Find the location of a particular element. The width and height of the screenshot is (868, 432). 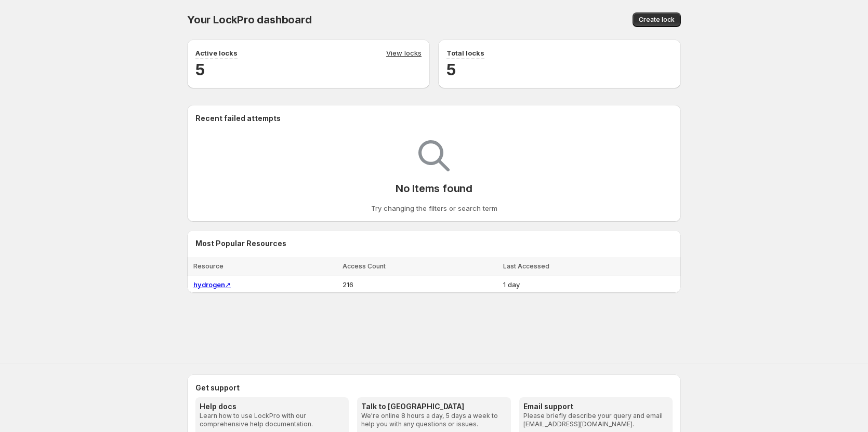

span: Access Count is located at coordinates (364, 266).